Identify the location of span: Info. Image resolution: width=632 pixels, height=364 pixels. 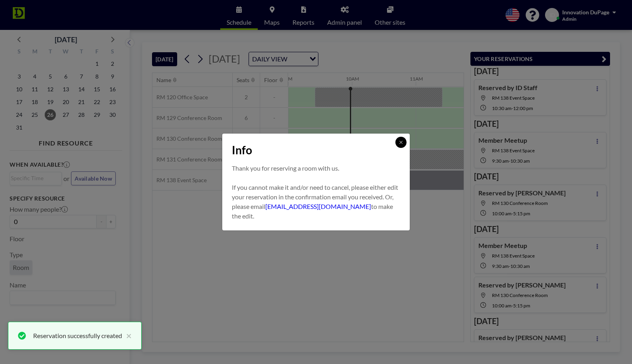
(242, 150).